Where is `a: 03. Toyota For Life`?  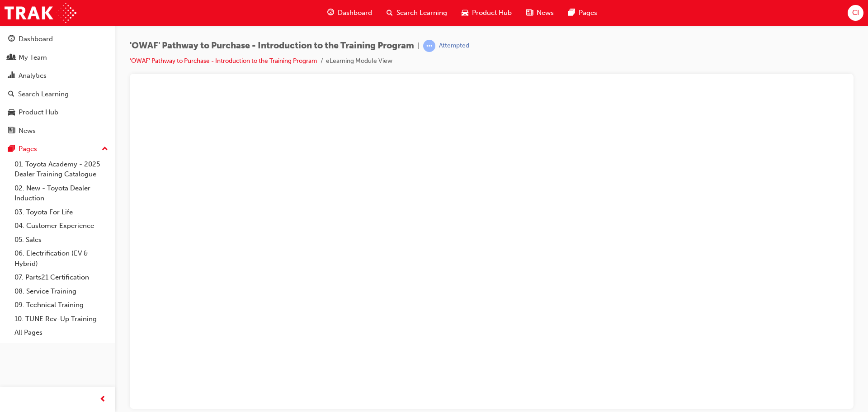
a: 03. Toyota For Life is located at coordinates (61, 212).